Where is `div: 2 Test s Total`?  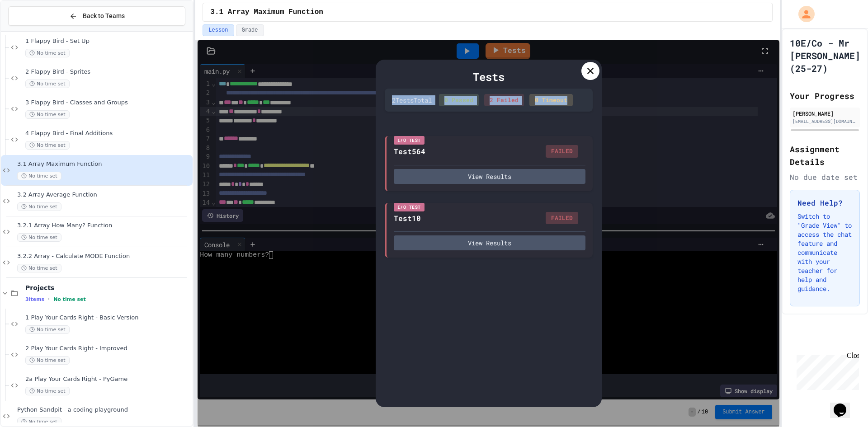
div: 2 Test s Total is located at coordinates (412, 100).